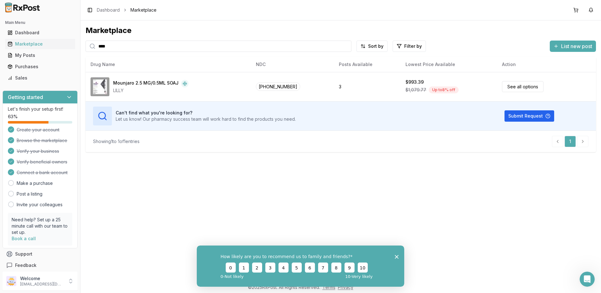  I want to click on button: Feedback, so click(40, 265).